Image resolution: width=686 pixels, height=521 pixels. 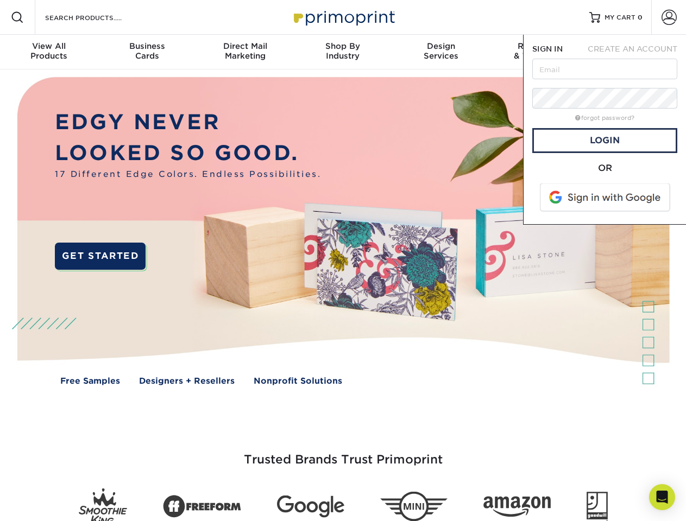 What do you see at coordinates (147, 51) in the screenshot?
I see `div: Cards` at bounding box center [147, 51].